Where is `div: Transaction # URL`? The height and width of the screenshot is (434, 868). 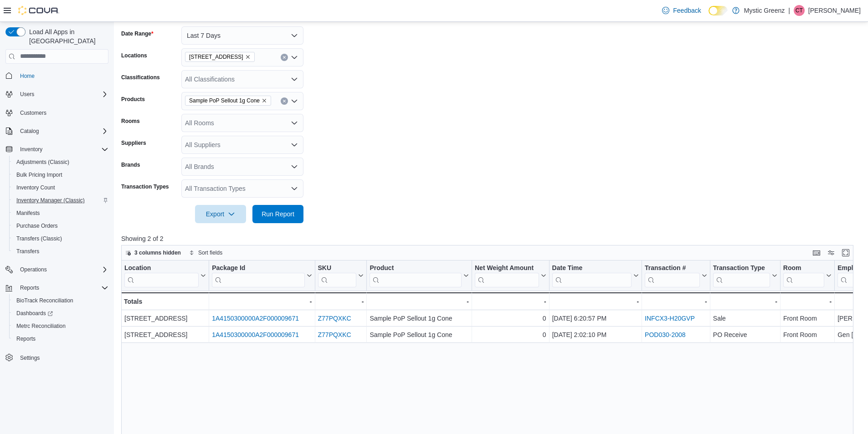 div: Transaction # URL is located at coordinates (672, 275).